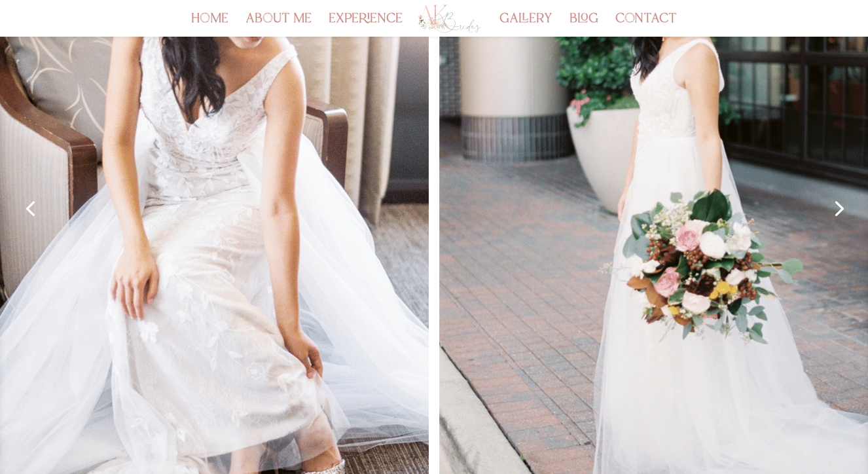 This screenshot has width=868, height=474. Describe the element at coordinates (450, 19) in the screenshot. I see `img: Los Angeles Wedding Planner - AK Brides` at that location.